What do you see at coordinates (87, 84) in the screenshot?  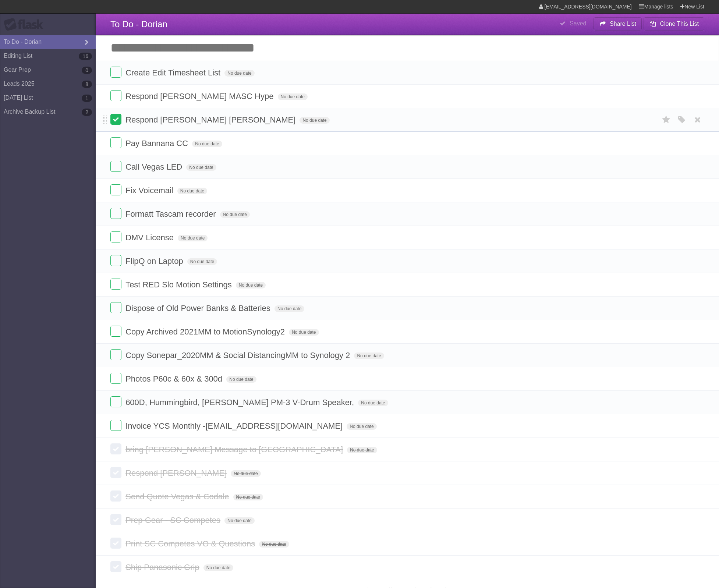 I see `b: 8` at bounding box center [87, 84].